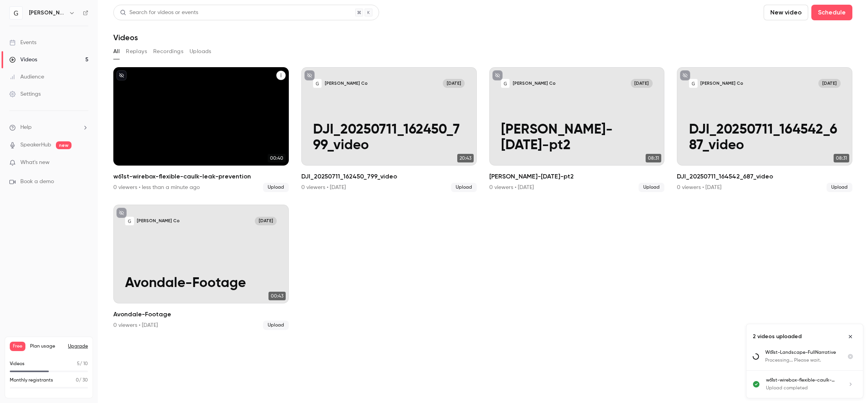  What do you see at coordinates (78, 347) in the screenshot?
I see `button: Upgrade` at bounding box center [78, 347].